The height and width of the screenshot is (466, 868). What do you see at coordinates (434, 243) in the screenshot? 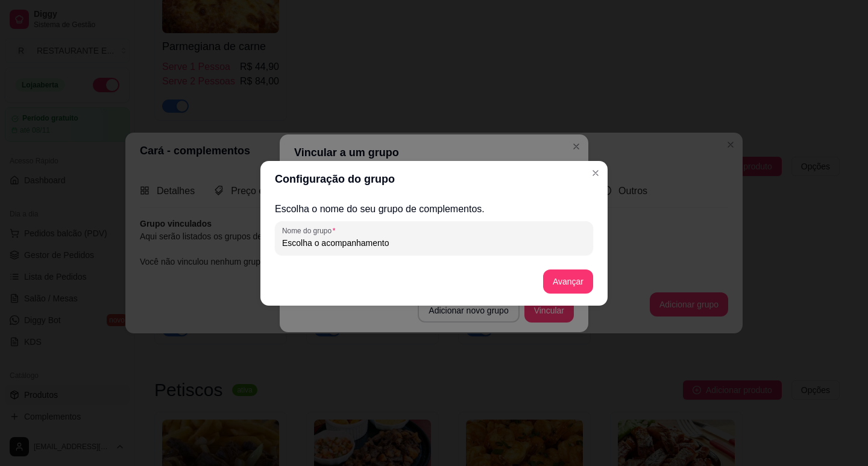
I see `input: Nome do grupo` at bounding box center [434, 243].